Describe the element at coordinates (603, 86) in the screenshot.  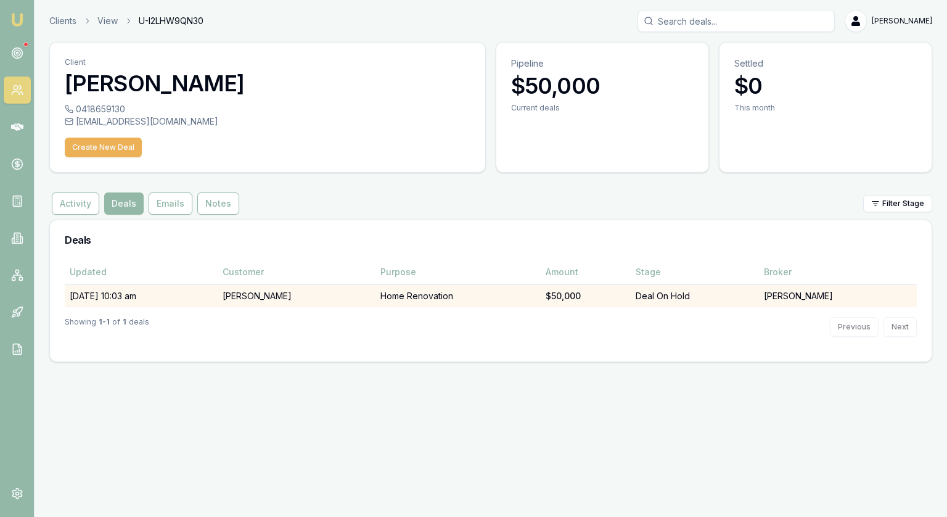
I see `h3: $50,000` at that location.